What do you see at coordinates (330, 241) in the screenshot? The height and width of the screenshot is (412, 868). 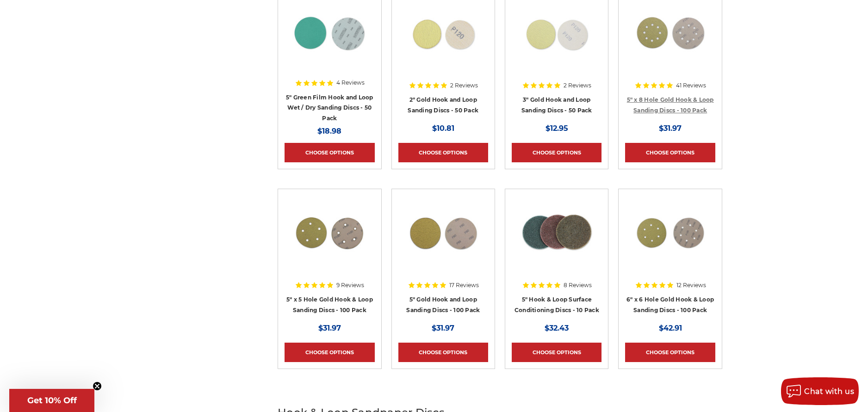 I see `a: 5 inch 5 hole hook and loop sanding disc` at bounding box center [330, 241].